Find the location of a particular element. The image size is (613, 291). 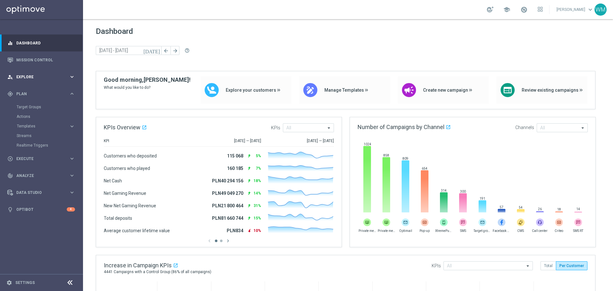

button: Mission Control is located at coordinates (41, 60).